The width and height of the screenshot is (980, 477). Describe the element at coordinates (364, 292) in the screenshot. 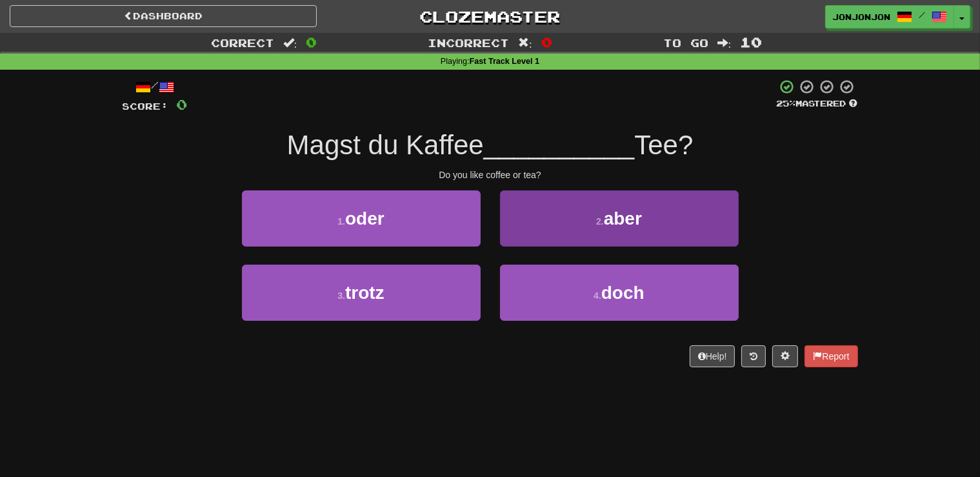

I see `span: trotz` at that location.